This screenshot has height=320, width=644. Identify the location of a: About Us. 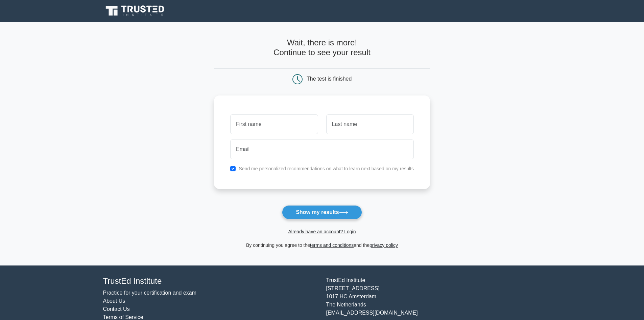
(114, 300).